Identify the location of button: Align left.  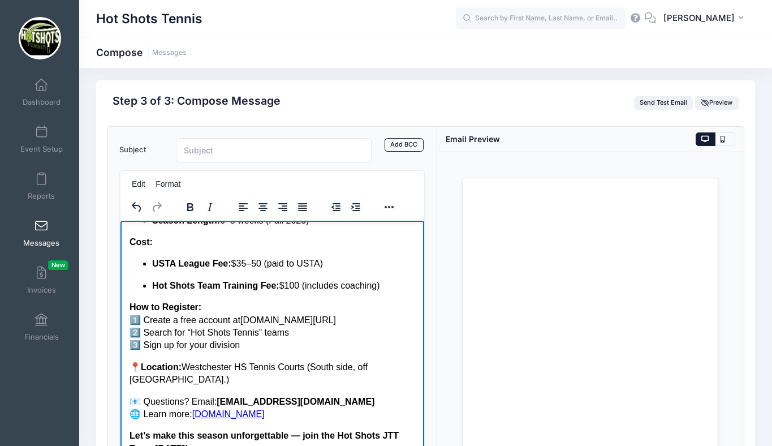
(243, 207).